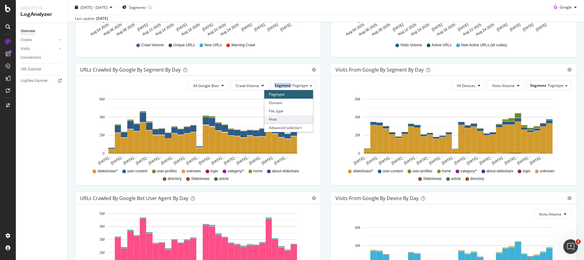 Image resolution: width=584 pixels, height=260 pixels. What do you see at coordinates (289, 127) in the screenshot?
I see `div: Advanced selector >` at bounding box center [289, 127].